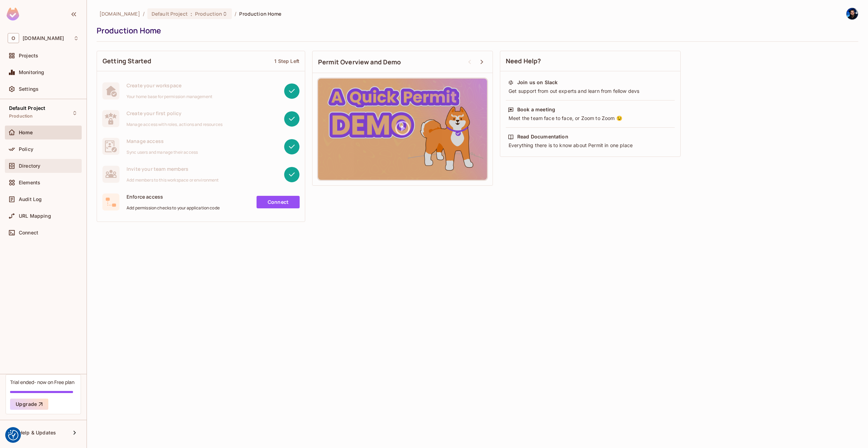  What do you see at coordinates (13, 14) in the screenshot?
I see `img: SReyMgAAAABJRU5ErkJggg==` at bounding box center [13, 14].